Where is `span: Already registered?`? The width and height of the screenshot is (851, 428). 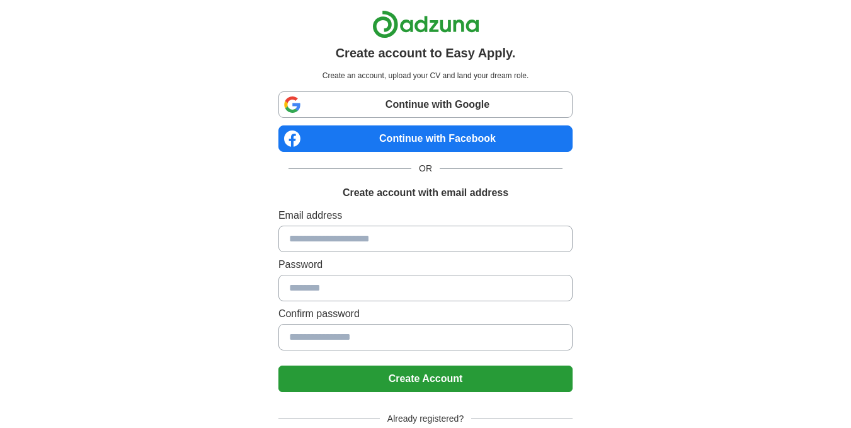 span: Already registered? is located at coordinates (425, 418).